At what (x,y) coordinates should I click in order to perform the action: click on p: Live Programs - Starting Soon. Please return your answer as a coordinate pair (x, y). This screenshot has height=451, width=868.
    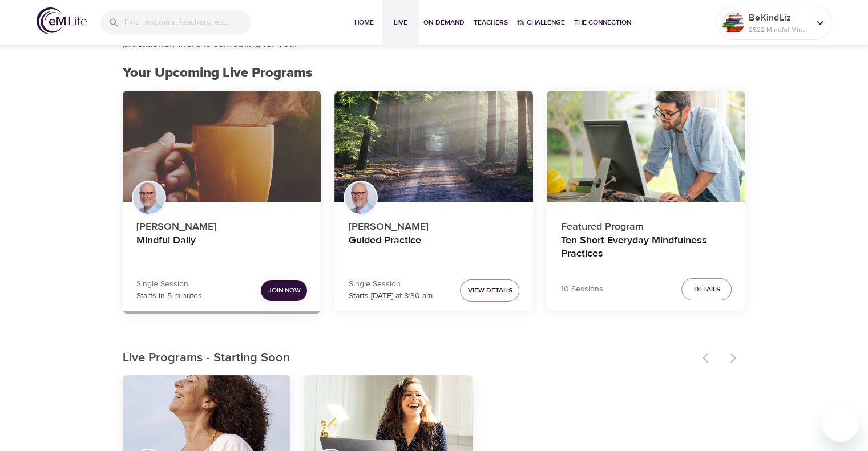
    Looking at the image, I should click on (409, 358).